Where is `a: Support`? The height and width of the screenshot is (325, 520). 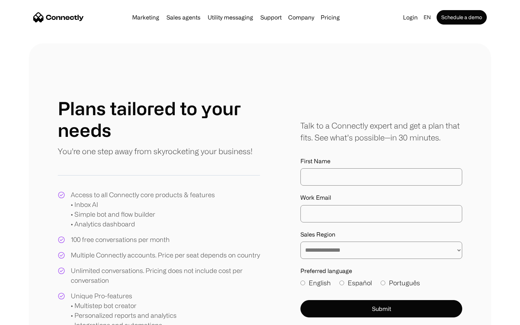
a: Support is located at coordinates (271, 17).